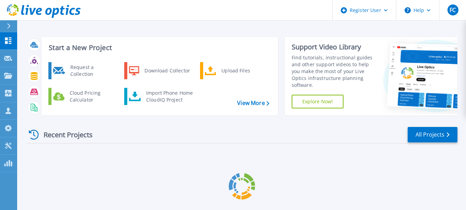 The width and height of the screenshot is (466, 210). Describe the element at coordinates (92, 71) in the screenshot. I see `div: Request a Collection` at that location.